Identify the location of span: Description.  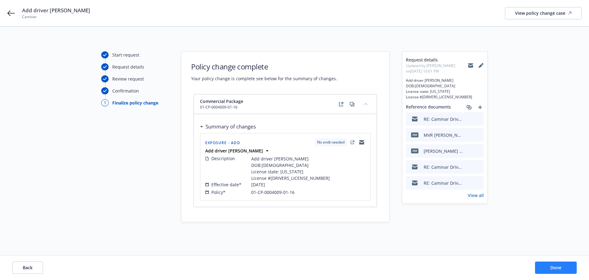
(223, 158).